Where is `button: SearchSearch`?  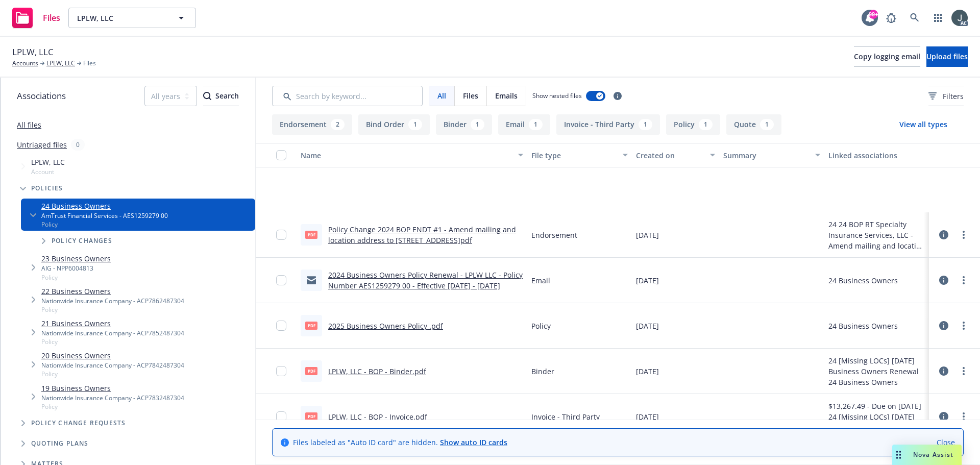 button: SearchSearch is located at coordinates (221, 96).